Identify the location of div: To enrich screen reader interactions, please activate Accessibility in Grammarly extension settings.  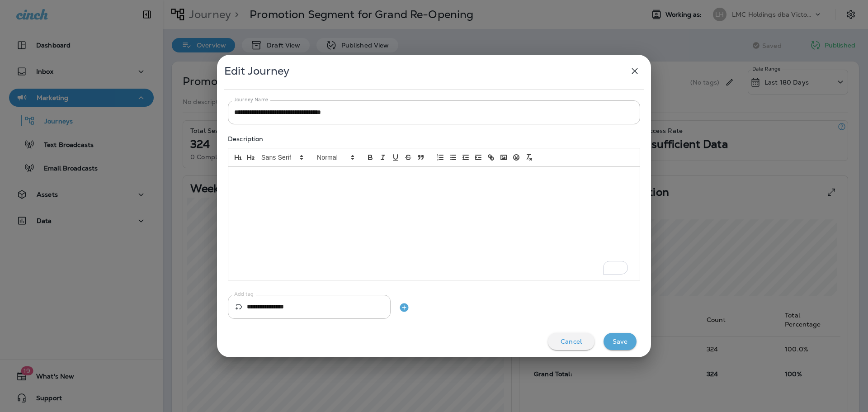
(434, 223).